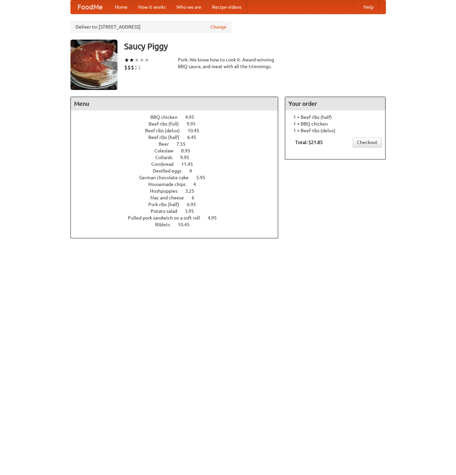  Describe the element at coordinates (166, 131) in the screenshot. I see `span: Beef ribs (delux)` at that location.